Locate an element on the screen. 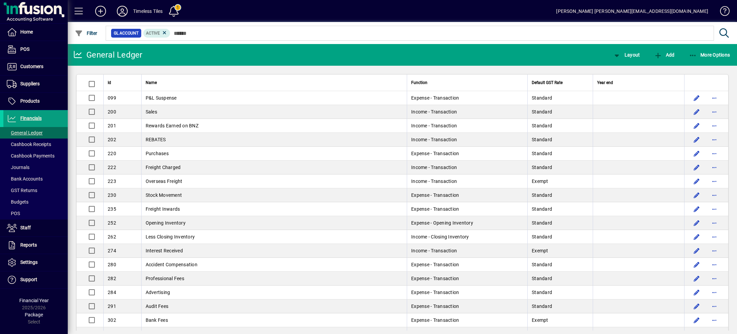 Image resolution: width=737 pixels, height=334 pixels. span: Active is located at coordinates (153, 33).